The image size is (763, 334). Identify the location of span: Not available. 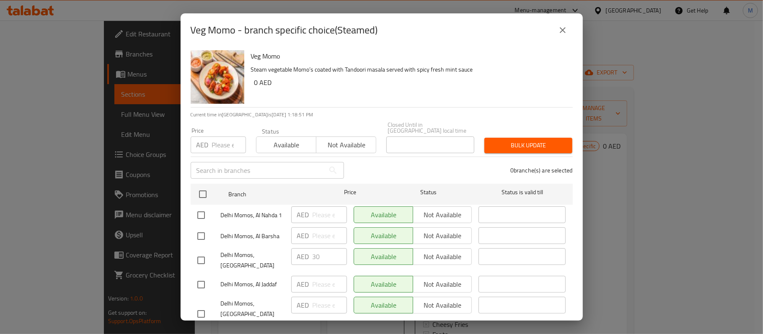
(346, 145).